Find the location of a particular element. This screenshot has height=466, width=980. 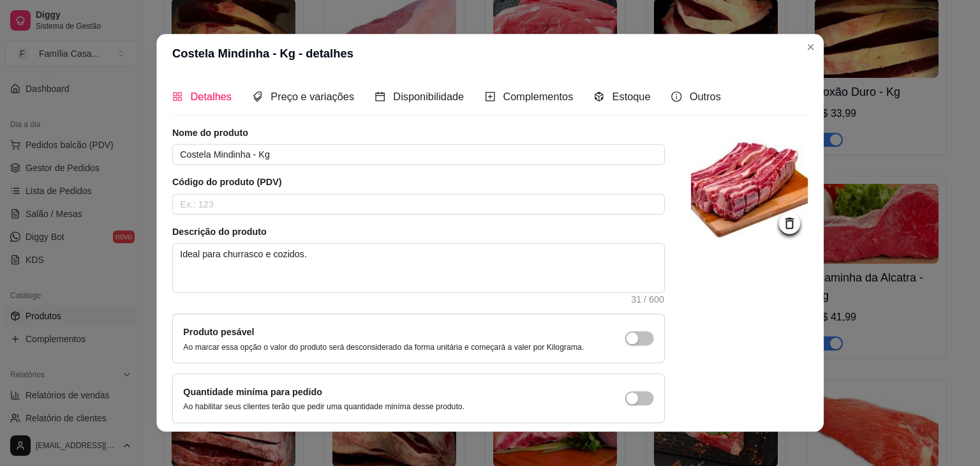

input: Ex.: 123 is located at coordinates (418, 205).